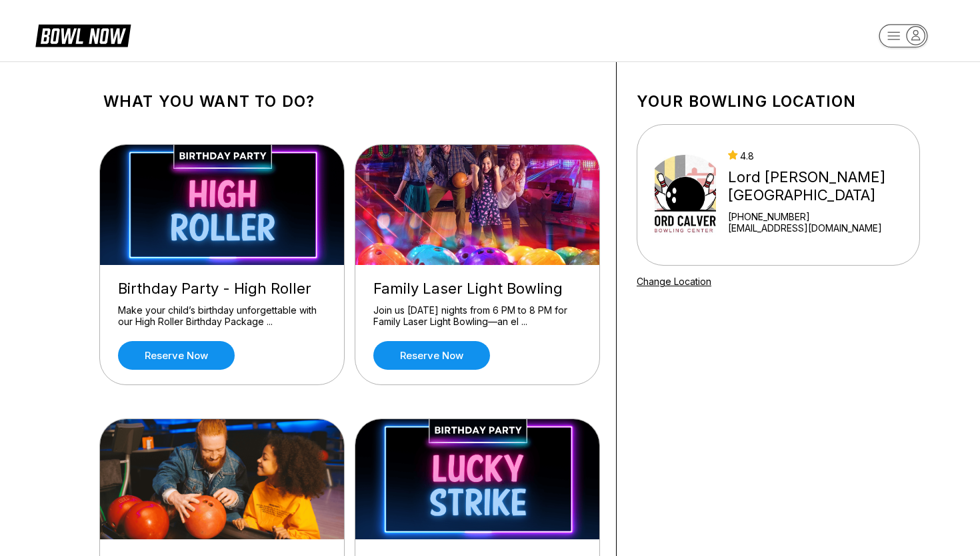 This screenshot has width=980, height=556. What do you see at coordinates (686, 195) in the screenshot?
I see `img: Lord Calvert Bowling Center` at bounding box center [686, 195].